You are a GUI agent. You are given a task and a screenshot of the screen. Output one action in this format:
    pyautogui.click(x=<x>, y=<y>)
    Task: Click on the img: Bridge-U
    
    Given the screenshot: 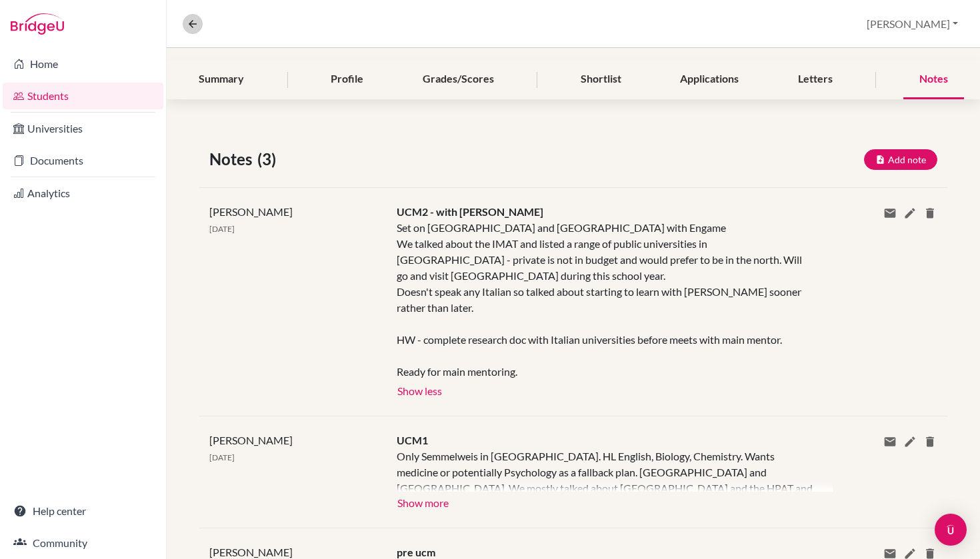 What is the action you would take?
    pyautogui.click(x=37, y=24)
    